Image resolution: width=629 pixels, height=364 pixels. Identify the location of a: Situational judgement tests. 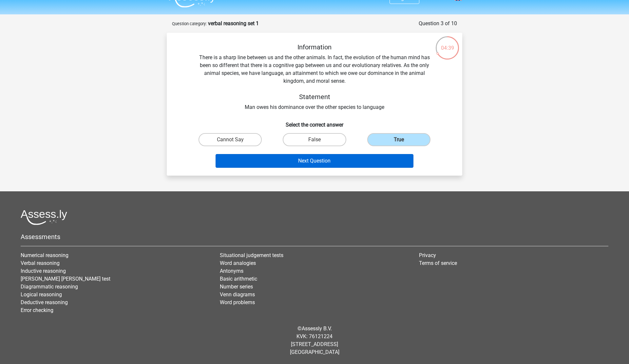
(251, 256).